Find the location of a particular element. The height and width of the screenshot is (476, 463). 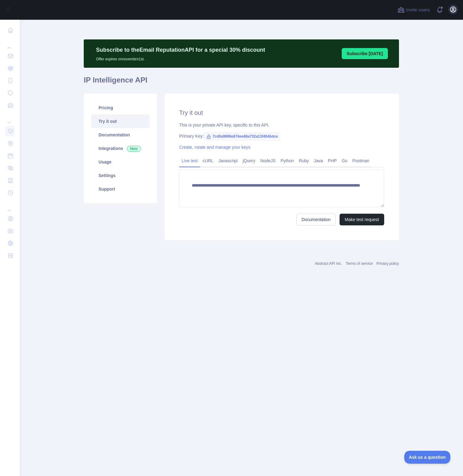

h1: IP Intelligence API is located at coordinates (241, 83).